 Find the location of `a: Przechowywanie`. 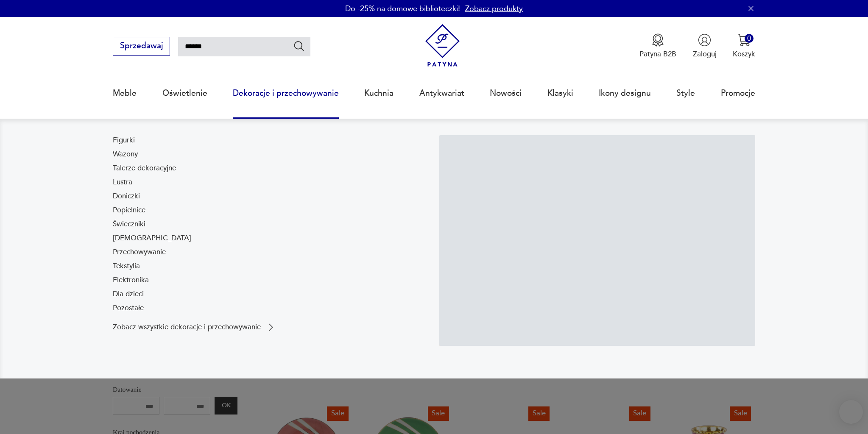

a: Przechowywanie is located at coordinates (139, 252).